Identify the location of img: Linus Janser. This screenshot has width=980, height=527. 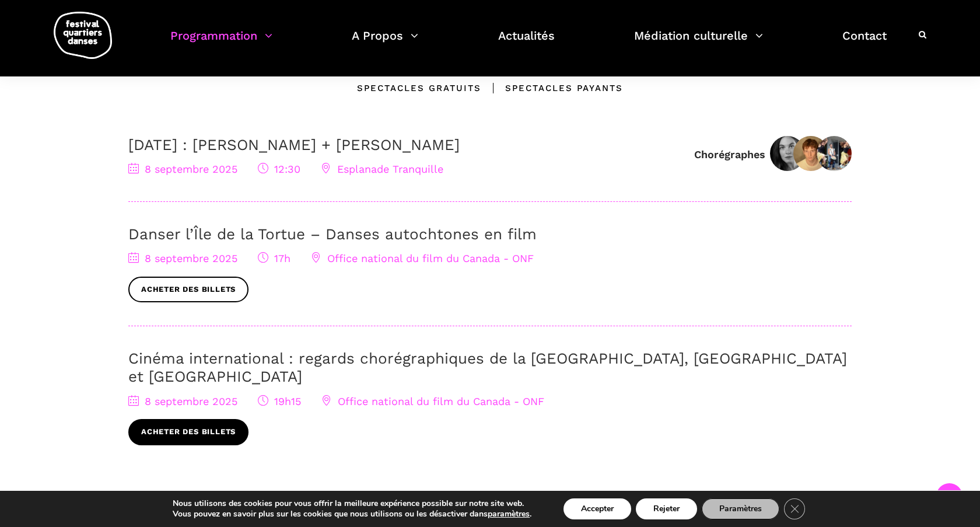
(810, 153).